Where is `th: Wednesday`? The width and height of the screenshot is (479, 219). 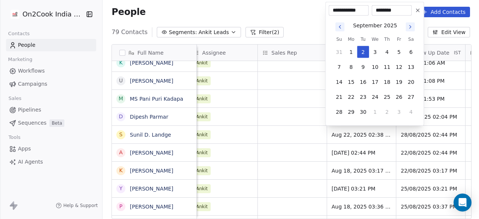
th: Wednesday is located at coordinates (375, 39).